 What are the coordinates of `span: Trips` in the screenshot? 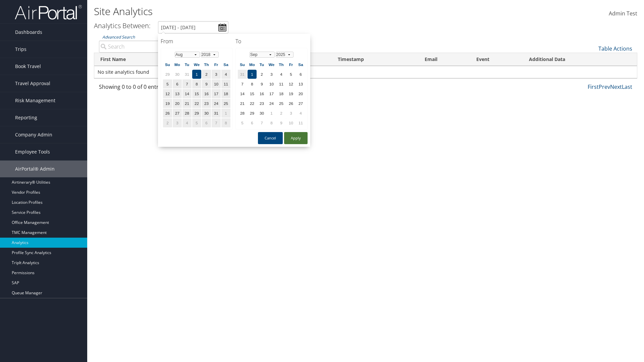 It's located at (21, 49).